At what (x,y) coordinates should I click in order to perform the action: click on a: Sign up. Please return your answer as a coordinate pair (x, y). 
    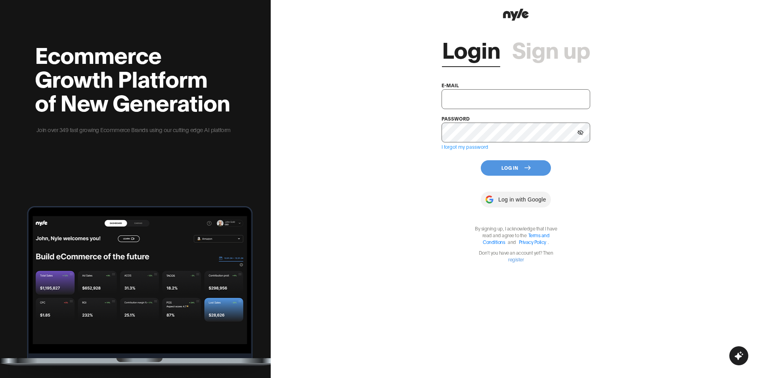
    Looking at the image, I should click on (551, 49).